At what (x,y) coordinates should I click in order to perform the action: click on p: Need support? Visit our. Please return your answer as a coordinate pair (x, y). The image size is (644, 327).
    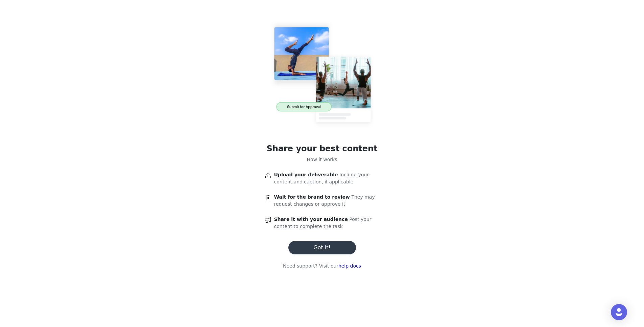
    Looking at the image, I should click on (322, 266).